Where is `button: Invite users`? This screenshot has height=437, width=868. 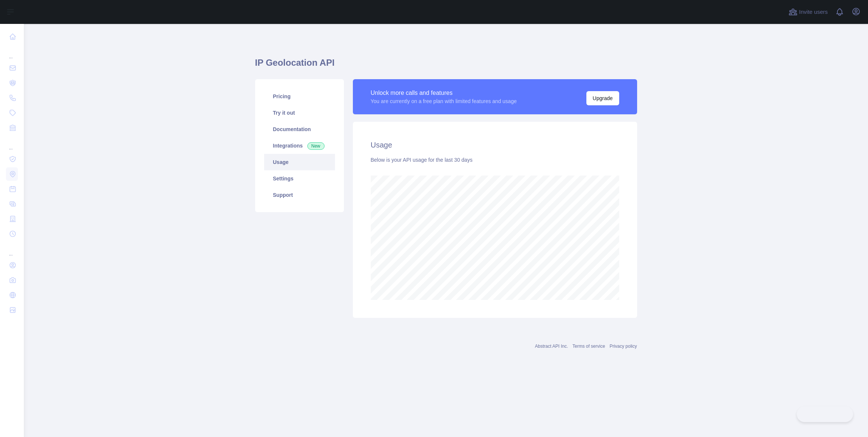 button: Invite users is located at coordinates (808, 12).